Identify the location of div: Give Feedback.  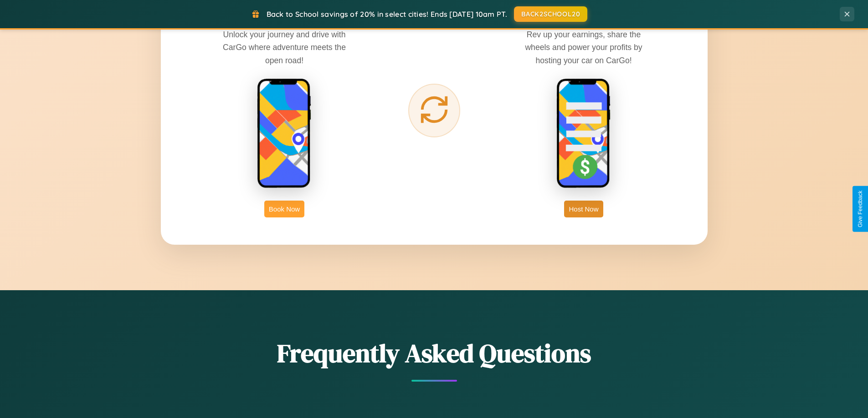
(860, 209).